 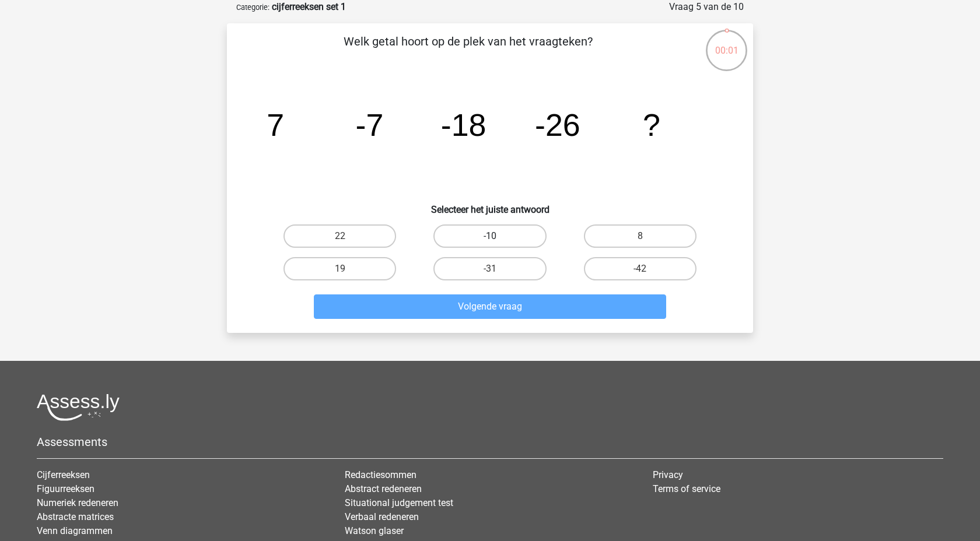 What do you see at coordinates (468, 50) in the screenshot?
I see `p: Welk getal hoort op de plek van het vraagteken?` at bounding box center [468, 50].